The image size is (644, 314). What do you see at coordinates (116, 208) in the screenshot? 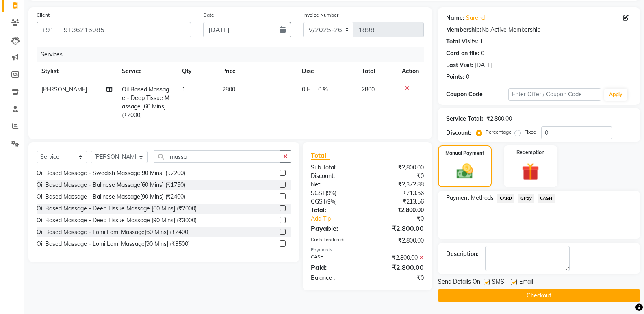
I see `div: Oil Based Massage - Deep Tissue Massage [60 Mins] (₹2000)` at bounding box center [116, 208].